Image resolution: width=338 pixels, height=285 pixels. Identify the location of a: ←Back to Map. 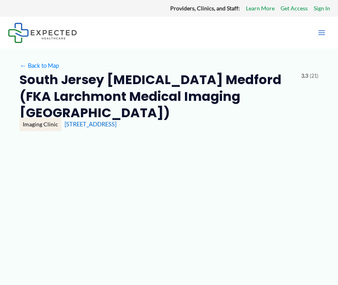
(39, 65).